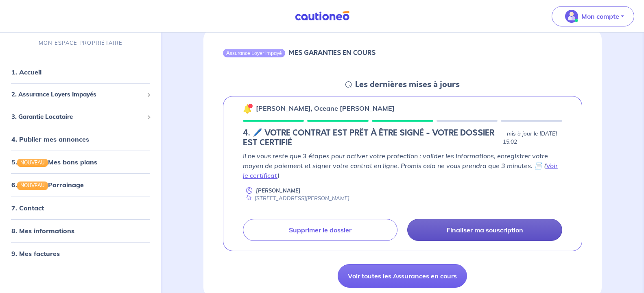 The image size is (644, 293). I want to click on div: 7. Contact, so click(80, 208).